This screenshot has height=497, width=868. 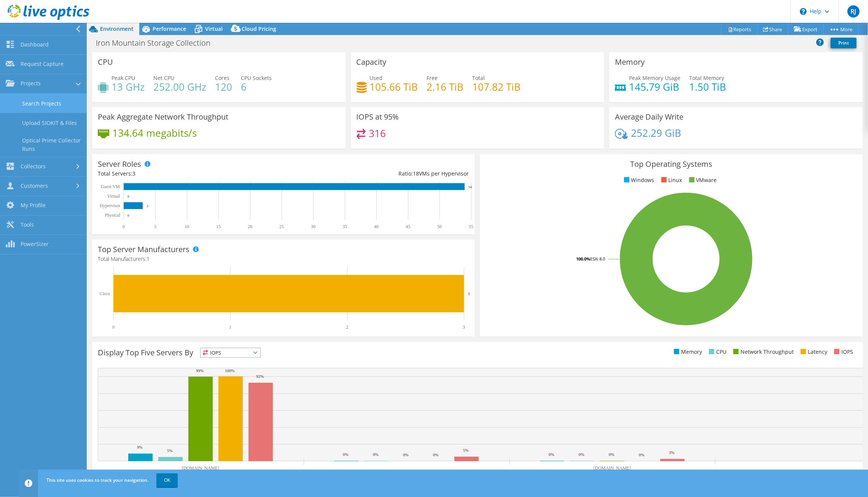 I want to click on h4: 6, so click(x=256, y=87).